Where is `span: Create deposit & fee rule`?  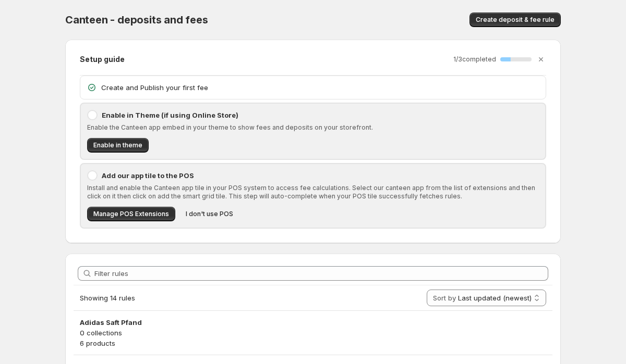
span: Create deposit & fee rule is located at coordinates (515, 19).